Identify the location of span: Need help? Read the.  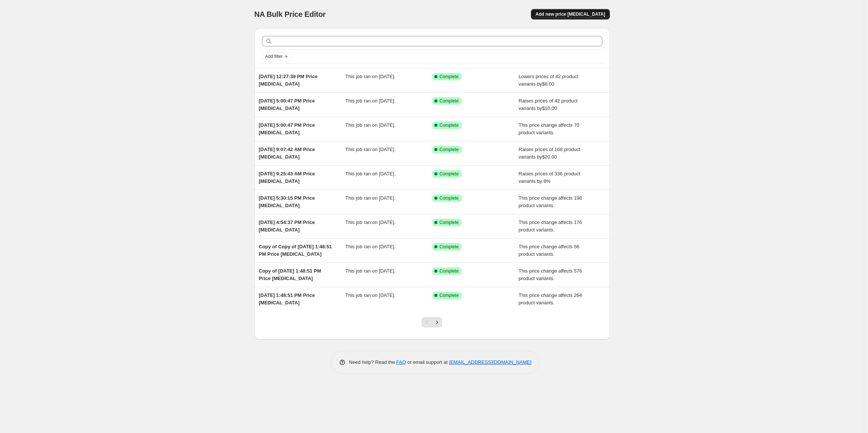
(373, 362).